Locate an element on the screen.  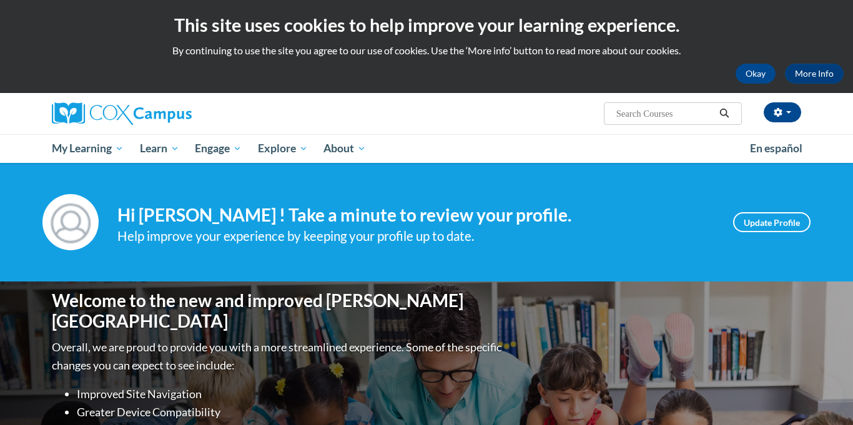
span: Explore is located at coordinates (283, 149).